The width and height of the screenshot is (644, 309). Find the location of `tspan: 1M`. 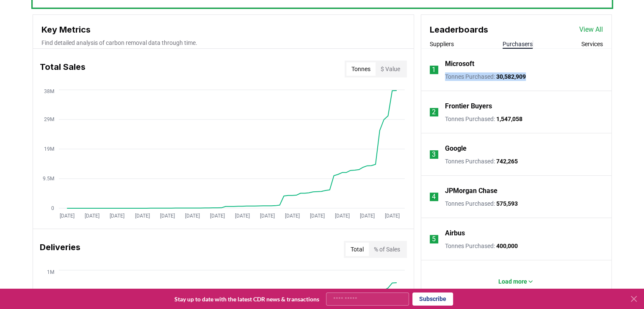

tspan: 1M is located at coordinates (50, 272).